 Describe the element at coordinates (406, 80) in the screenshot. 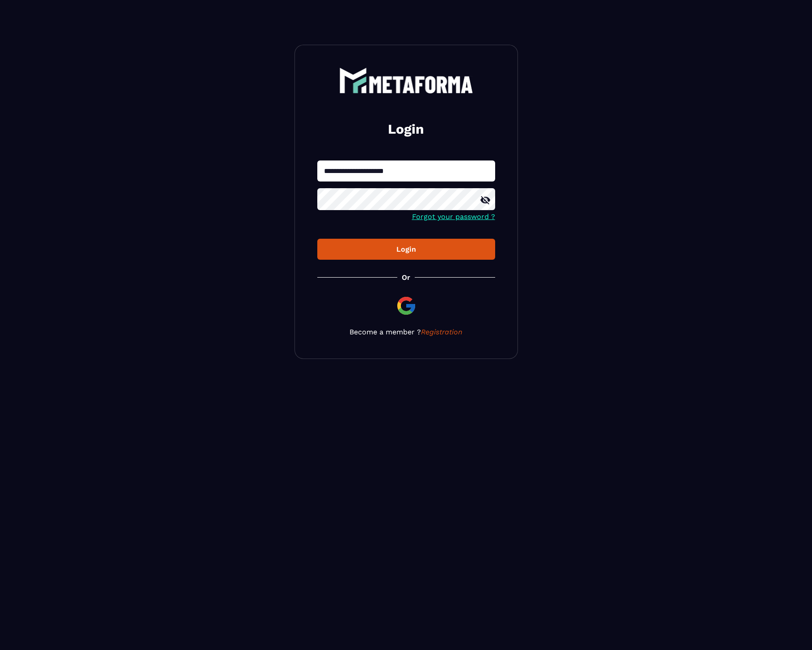

I see `a: logo` at that location.